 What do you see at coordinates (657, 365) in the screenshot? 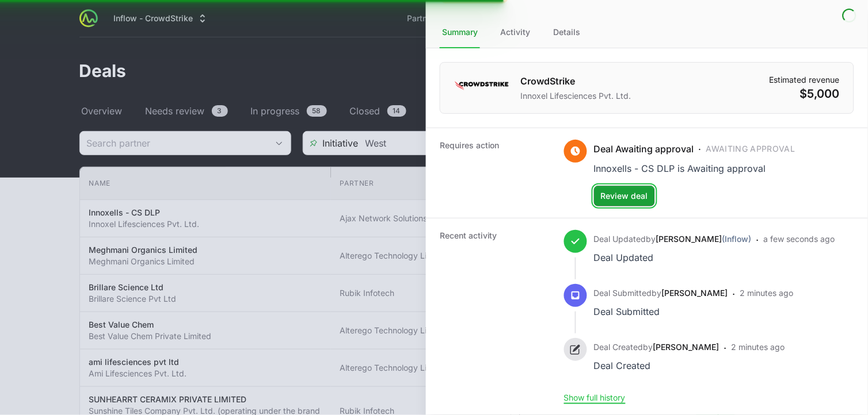
I see `div: Deal Created` at bounding box center [657, 365].